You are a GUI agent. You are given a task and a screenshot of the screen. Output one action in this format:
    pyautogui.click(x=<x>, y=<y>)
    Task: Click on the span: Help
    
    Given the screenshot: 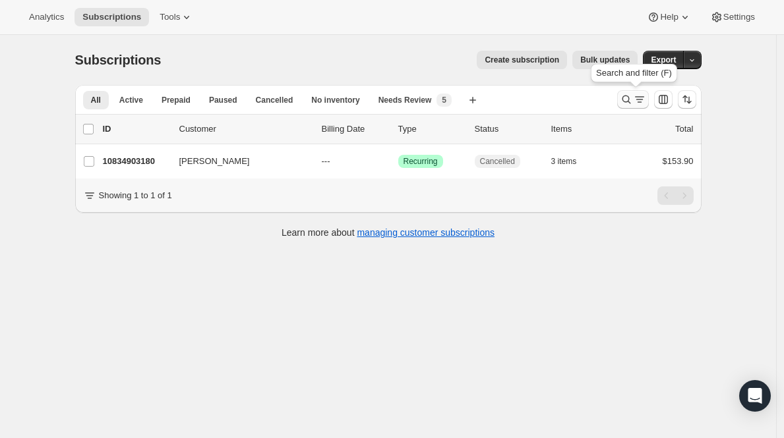 What is the action you would take?
    pyautogui.click(x=668, y=17)
    